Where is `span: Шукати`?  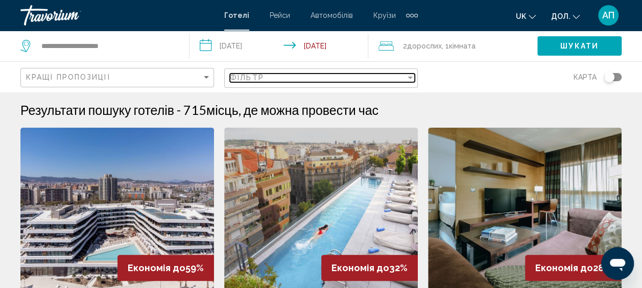
span: Шукати is located at coordinates (579, 46).